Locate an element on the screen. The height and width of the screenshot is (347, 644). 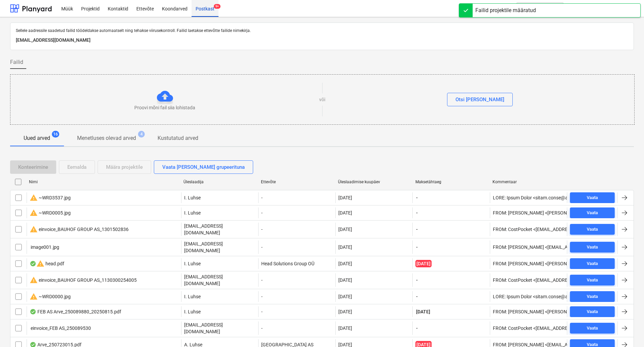
span: 9+ is located at coordinates (217, 6).